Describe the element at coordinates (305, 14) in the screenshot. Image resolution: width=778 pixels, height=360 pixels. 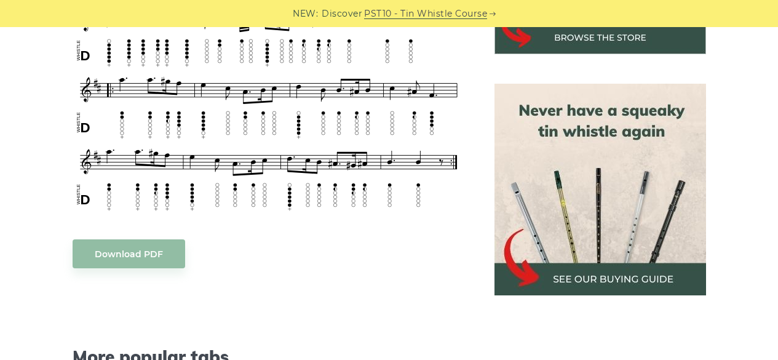
I see `span: NEW:` at that location.